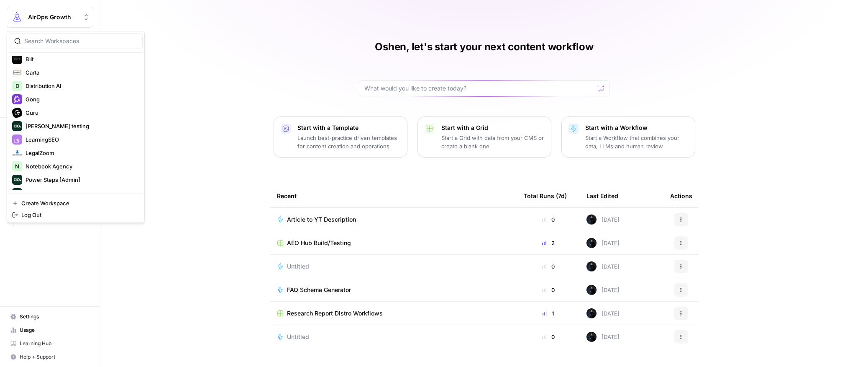  What do you see at coordinates (341, 137) in the screenshot?
I see `button: Start with a TemplateLaunch best-practice driven templates for content creation and operations` at bounding box center [341, 137].